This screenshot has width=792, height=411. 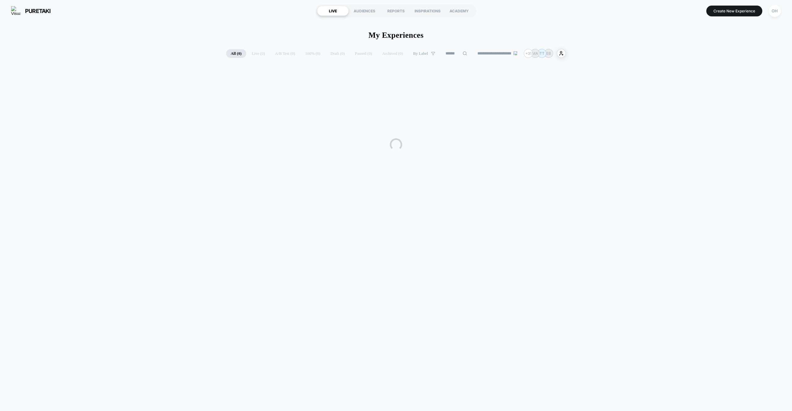 What do you see at coordinates (774, 11) in the screenshot?
I see `button: OH` at bounding box center [774, 11].